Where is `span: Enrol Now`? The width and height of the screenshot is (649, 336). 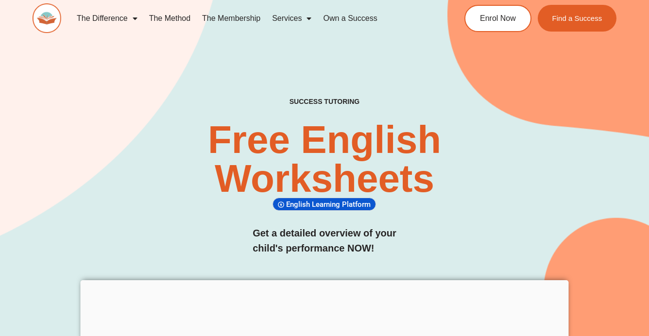 span: Enrol Now is located at coordinates (498, 18).